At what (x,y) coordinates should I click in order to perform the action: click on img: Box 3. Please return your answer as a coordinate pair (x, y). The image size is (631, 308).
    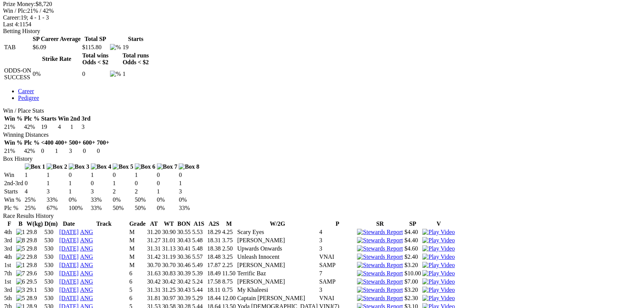
    Looking at the image, I should click on (79, 167).